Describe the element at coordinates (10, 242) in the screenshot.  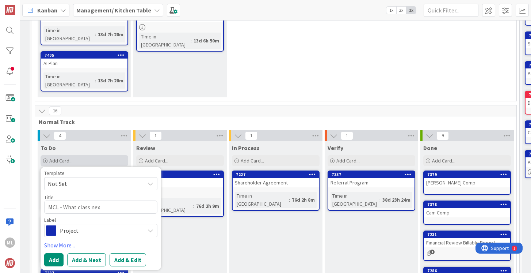
I see `div: ML` at that location.